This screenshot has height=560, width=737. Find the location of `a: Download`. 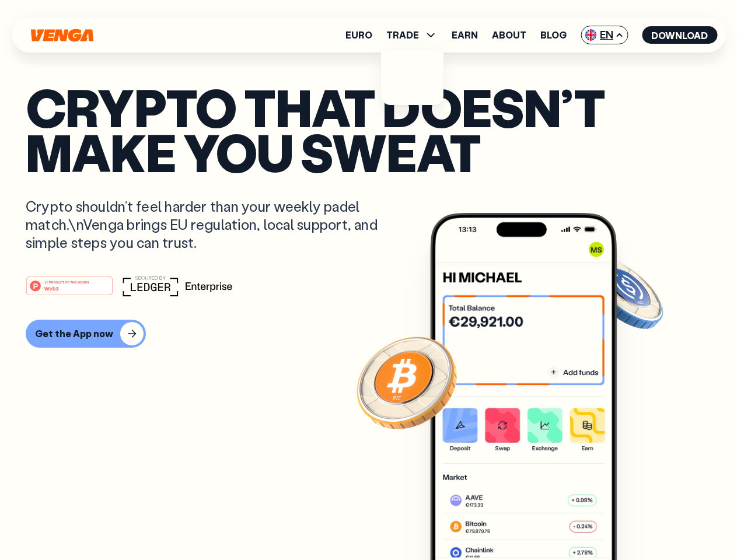

a: Download is located at coordinates (679, 35).